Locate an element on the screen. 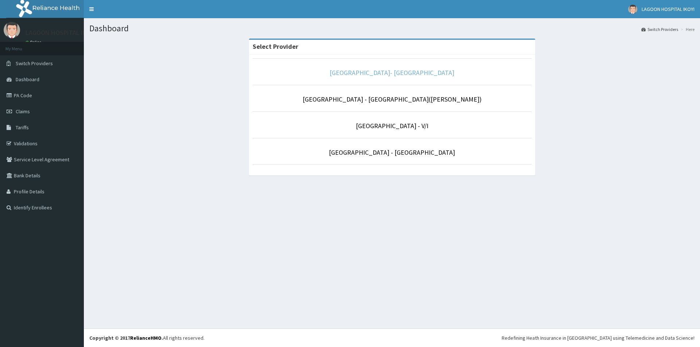 This screenshot has height=347, width=700. span: Dashboard is located at coordinates (27, 79).